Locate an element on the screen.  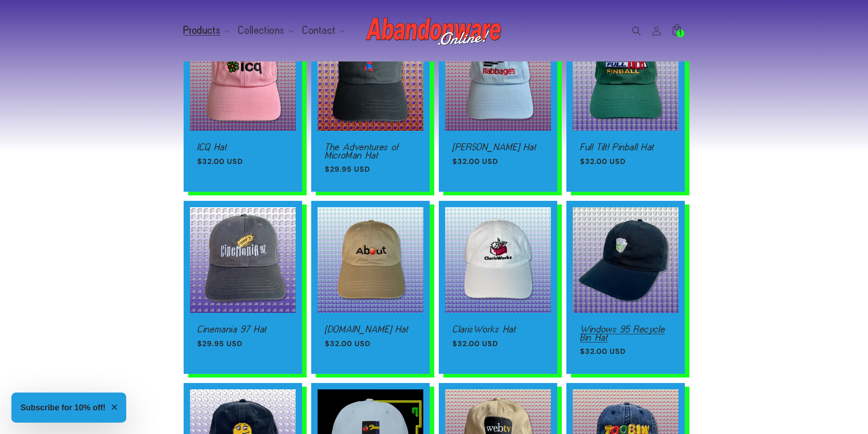
span: Products is located at coordinates (202, 30).